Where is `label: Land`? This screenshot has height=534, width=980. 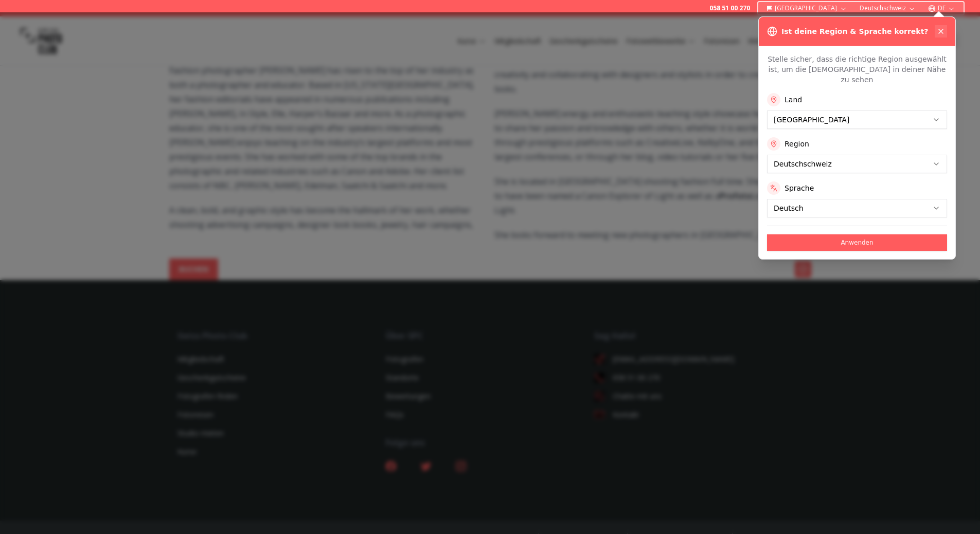
label: Land is located at coordinates (793, 99).